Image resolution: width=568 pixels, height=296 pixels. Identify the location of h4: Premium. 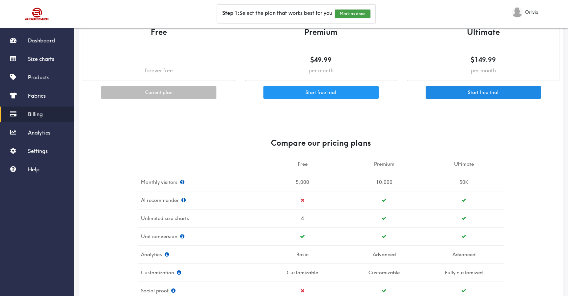
(321, 32).